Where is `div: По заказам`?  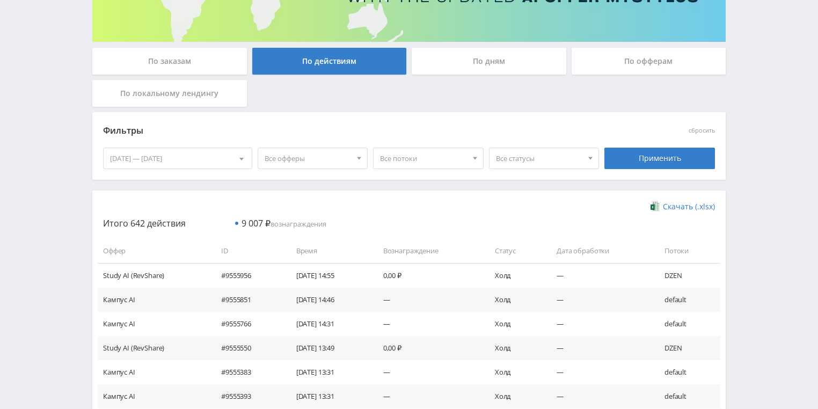 div: По заказам is located at coordinates (170, 61).